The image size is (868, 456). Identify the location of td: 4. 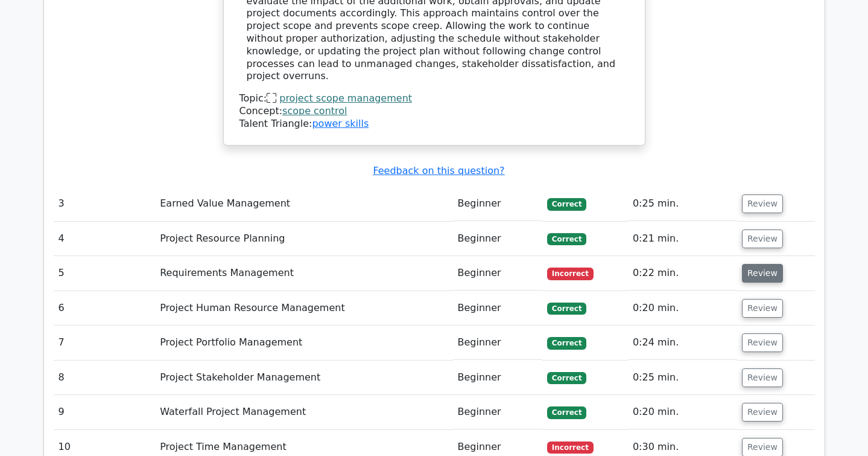
(105, 238).